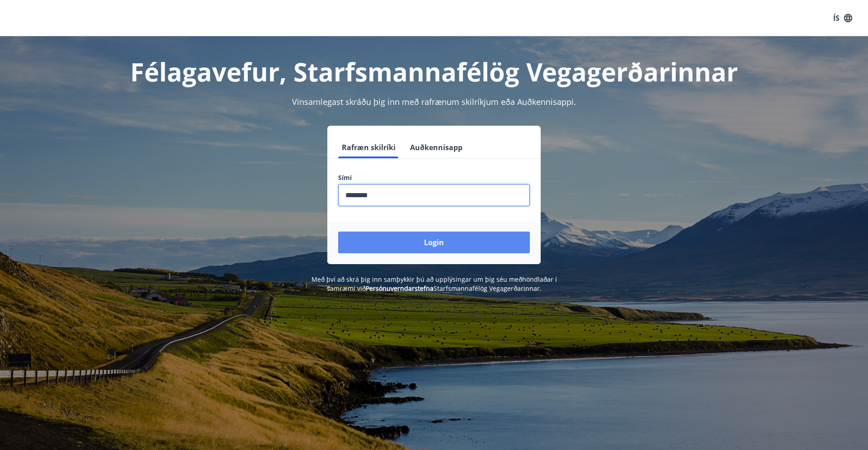  I want to click on button: Auðkennisapp, so click(437, 147).